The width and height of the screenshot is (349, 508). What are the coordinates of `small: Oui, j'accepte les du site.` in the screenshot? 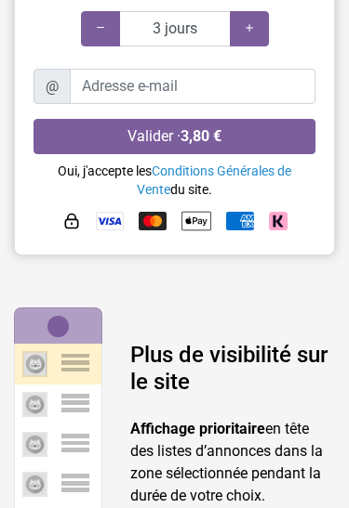 It's located at (174, 180).